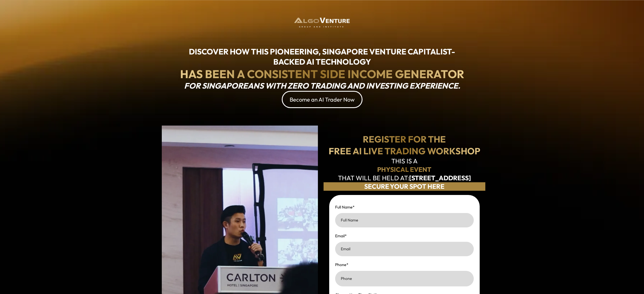  Describe the element at coordinates (404, 151) in the screenshot. I see `h1: FREE AI LIVE TRADING WORKSHOP` at that location.